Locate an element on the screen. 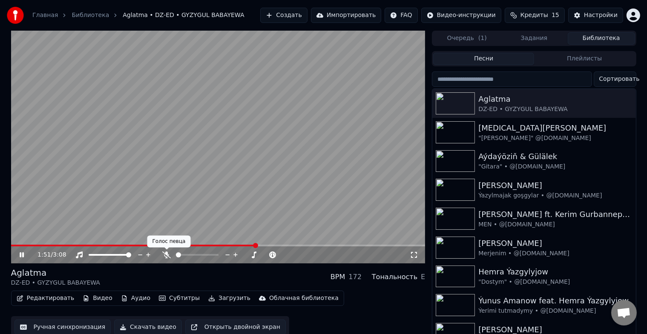 This screenshot has width=647, height=334. span: 1:51 is located at coordinates (44, 255).